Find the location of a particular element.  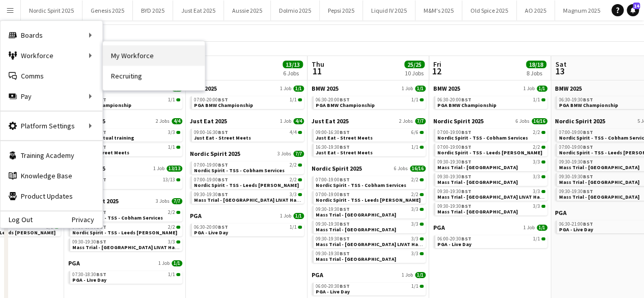

span: 13/13 is located at coordinates (293, 64).